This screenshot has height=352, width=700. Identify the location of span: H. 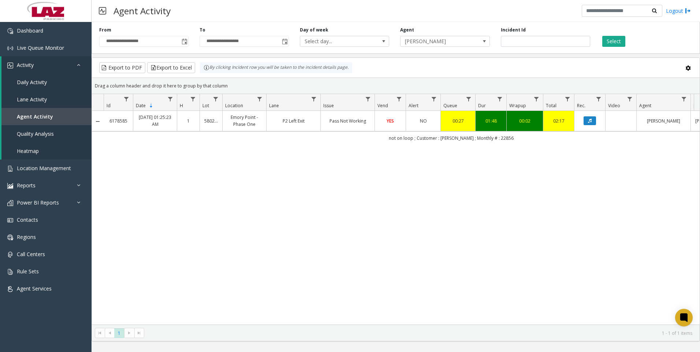
(181, 105).